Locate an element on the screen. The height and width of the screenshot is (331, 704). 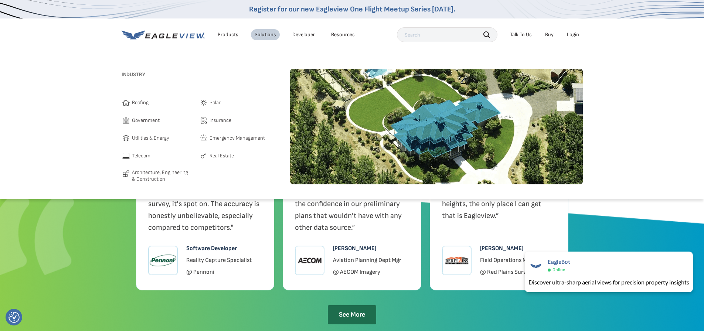
img: real-estate-icon.svg is located at coordinates (204, 156).